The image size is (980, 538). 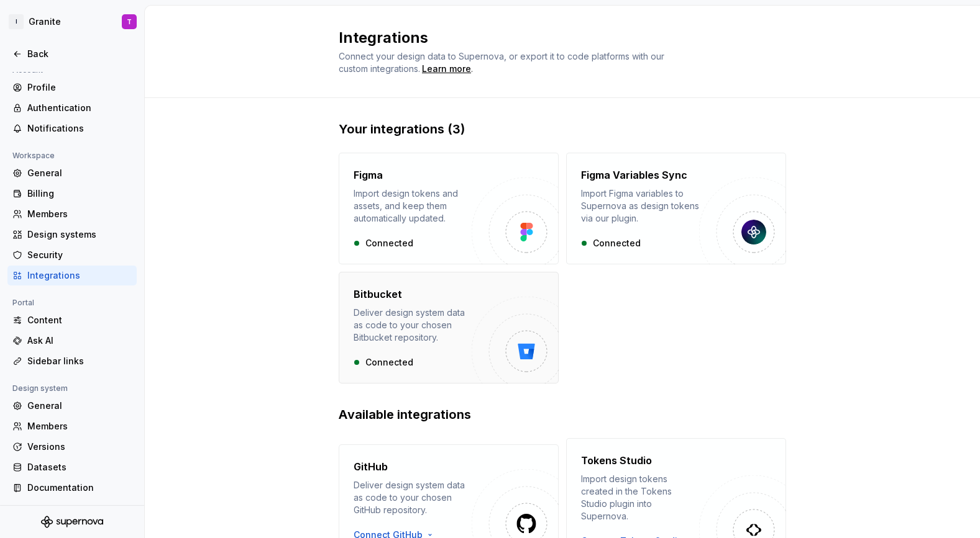 What do you see at coordinates (80, 467) in the screenshot?
I see `div: Datasets` at bounding box center [80, 467].